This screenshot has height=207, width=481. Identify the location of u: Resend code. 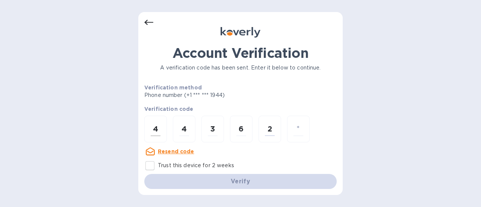
(176, 151).